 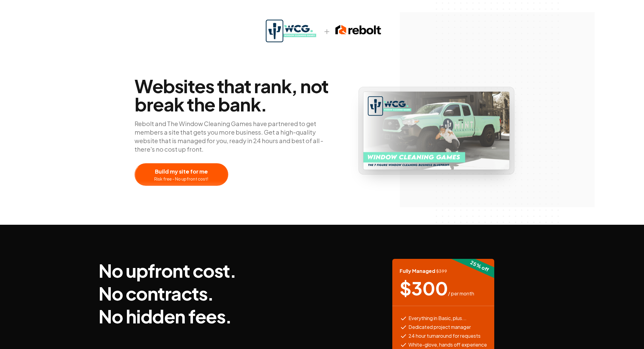 I want to click on img: WCG photo, so click(x=436, y=131).